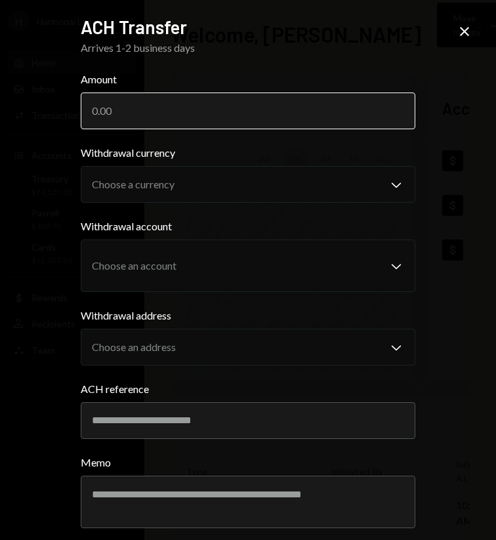 The image size is (496, 540). What do you see at coordinates (248, 48) in the screenshot?
I see `div: Arrives 1-2 business days` at bounding box center [248, 48].